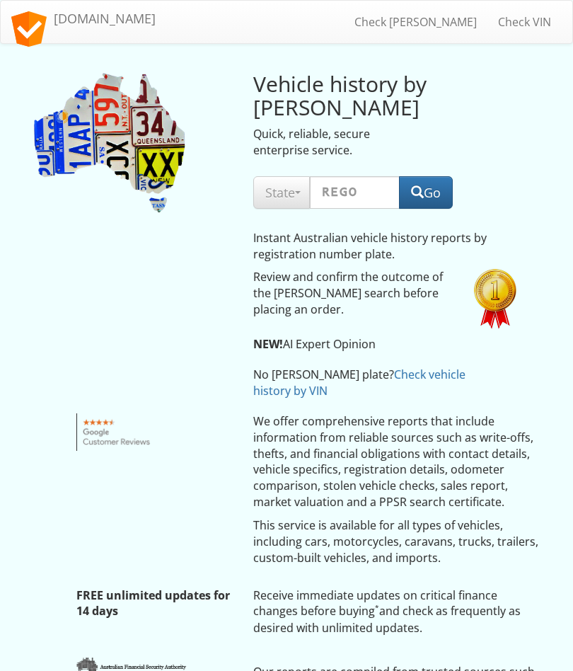  Describe the element at coordinates (153, 603) in the screenshot. I see `strong: FREE unlimited updates for 14 days` at that location.